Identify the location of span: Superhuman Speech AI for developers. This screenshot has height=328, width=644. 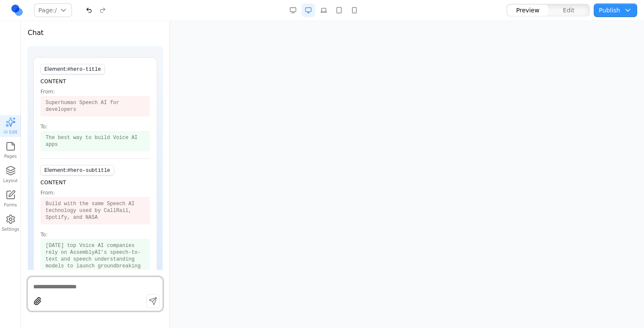
(95, 106).